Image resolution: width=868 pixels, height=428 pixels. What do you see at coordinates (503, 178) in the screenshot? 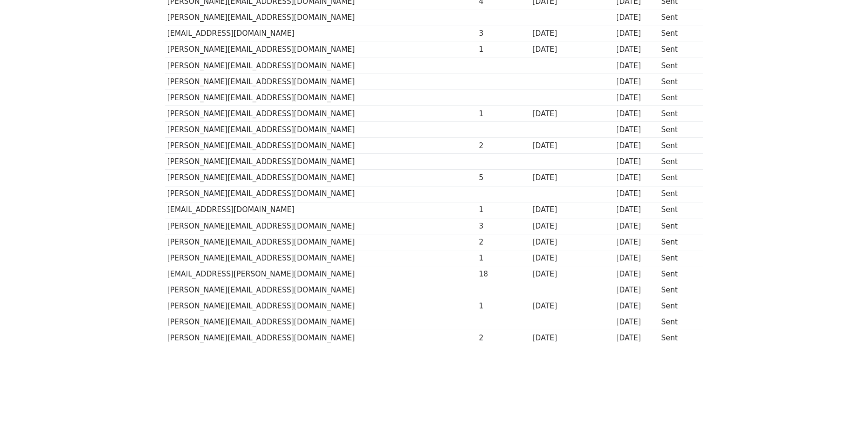
I see `div: 5` at bounding box center [503, 178].